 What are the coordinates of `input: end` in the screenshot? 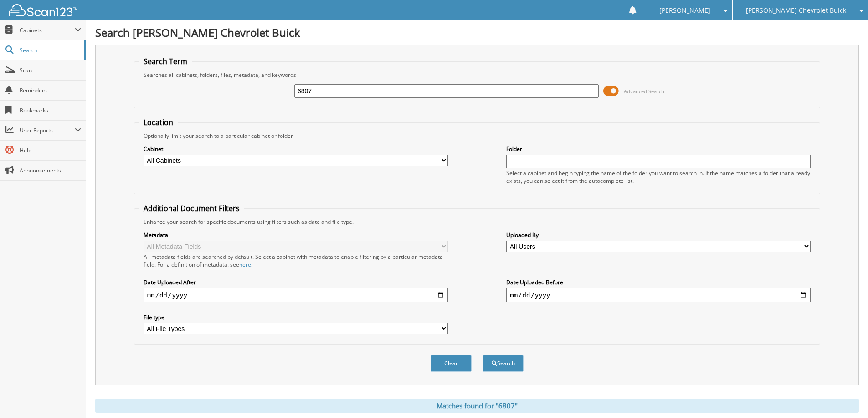 It's located at (659, 295).